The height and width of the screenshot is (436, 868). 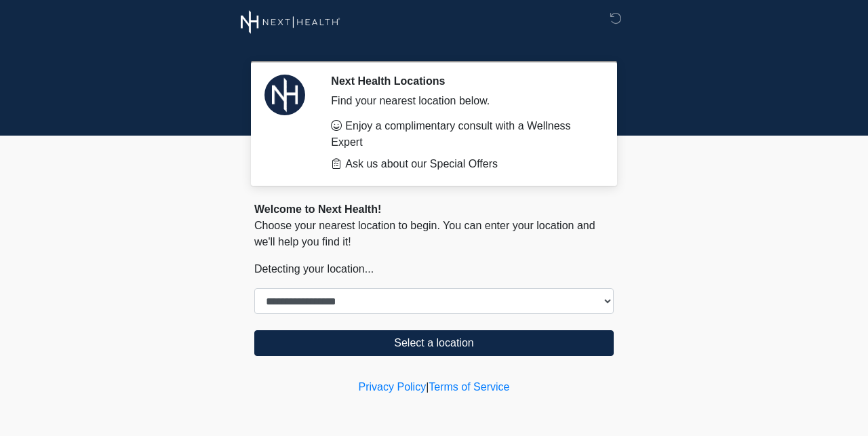 I want to click on li: Enjoy a complimentary consult with a Wellness Expert, so click(x=462, y=134).